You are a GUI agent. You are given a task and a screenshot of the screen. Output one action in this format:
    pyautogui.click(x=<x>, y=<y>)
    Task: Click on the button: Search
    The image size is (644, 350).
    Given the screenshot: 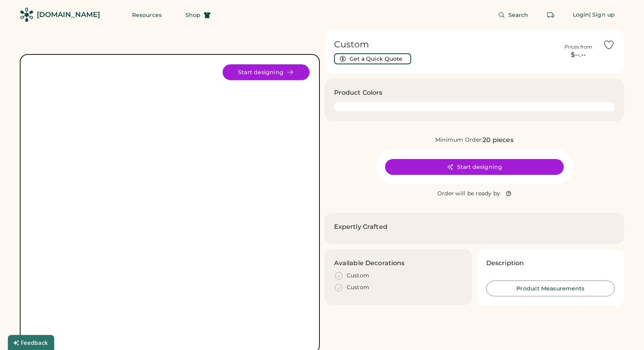 What is the action you would take?
    pyautogui.click(x=513, y=15)
    